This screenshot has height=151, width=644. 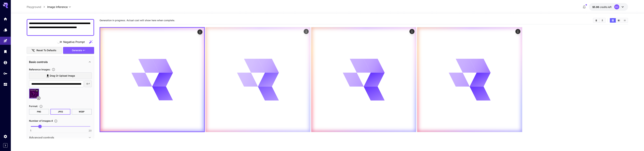 What do you see at coordinates (137, 20) in the screenshot?
I see `span: Generation in progress. Actual cost will show here when complete.` at bounding box center [137, 20].